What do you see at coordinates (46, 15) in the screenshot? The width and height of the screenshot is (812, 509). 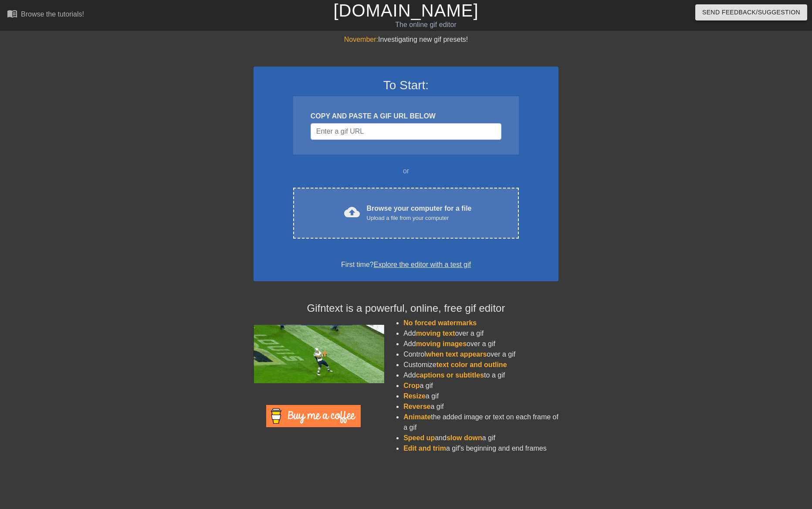 I see `a: Browse the tutorials!` at bounding box center [46, 15].